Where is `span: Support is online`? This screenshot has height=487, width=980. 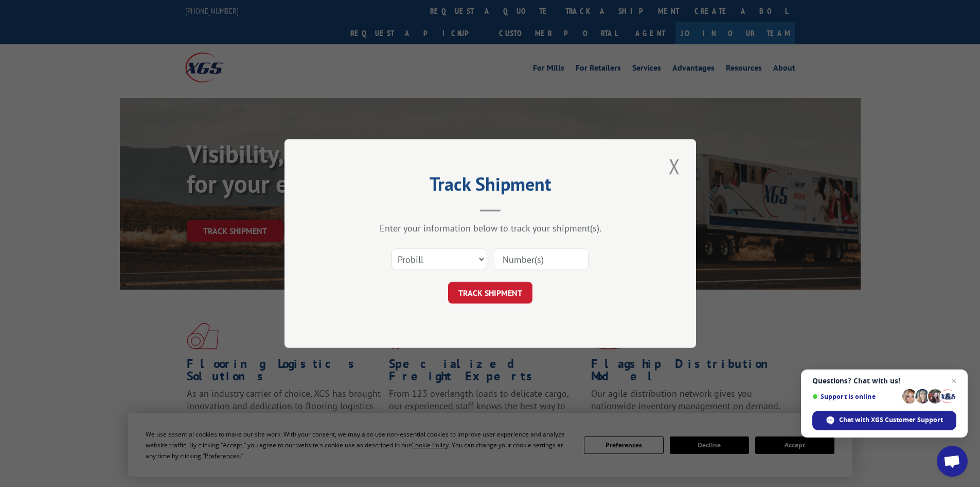
span: Support is online is located at coordinates (856, 396).